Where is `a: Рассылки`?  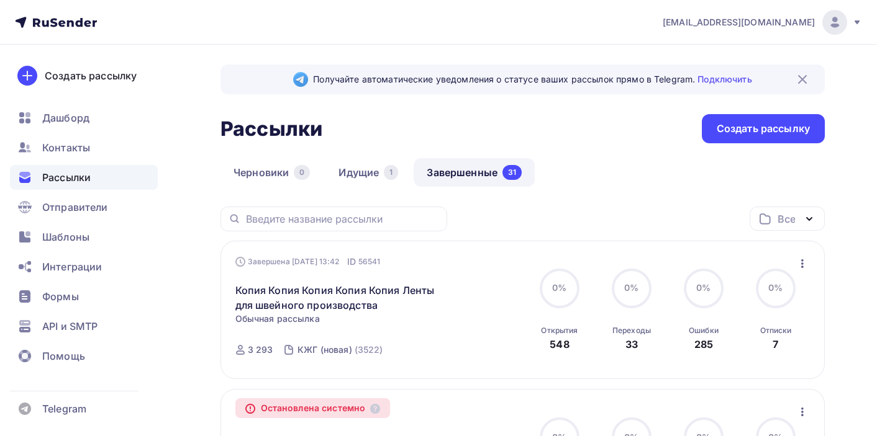
a: Рассылки is located at coordinates (84, 178).